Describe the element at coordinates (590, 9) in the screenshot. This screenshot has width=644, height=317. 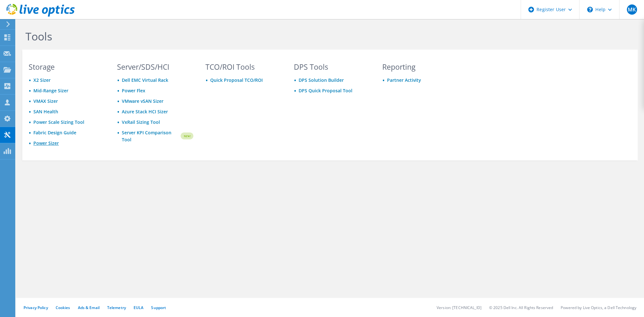
I see `svg: \n` at that location.